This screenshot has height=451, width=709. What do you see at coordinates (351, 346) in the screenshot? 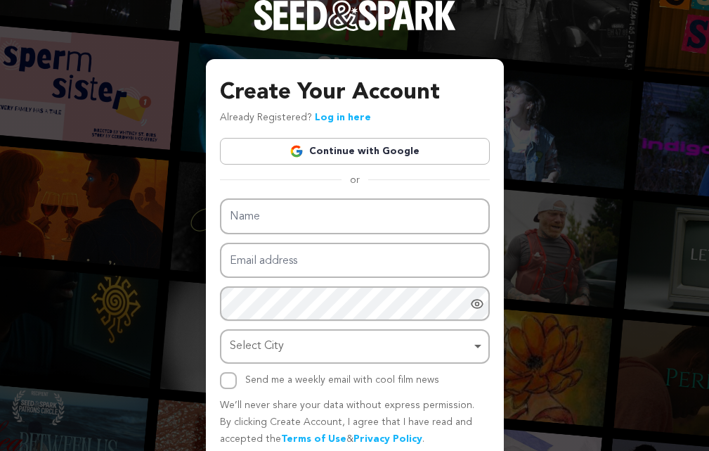
I see `div: Select City` at bounding box center [351, 346].